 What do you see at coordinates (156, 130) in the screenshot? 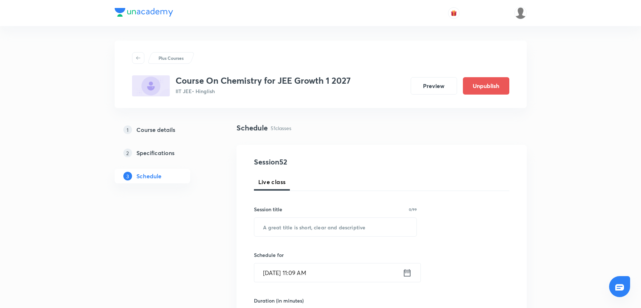
I see `h5: Course details` at bounding box center [156, 130].